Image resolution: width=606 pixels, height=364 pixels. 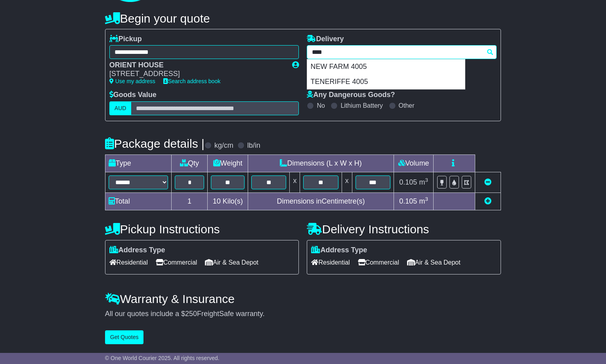 I want to click on td: Qty, so click(x=189, y=163).